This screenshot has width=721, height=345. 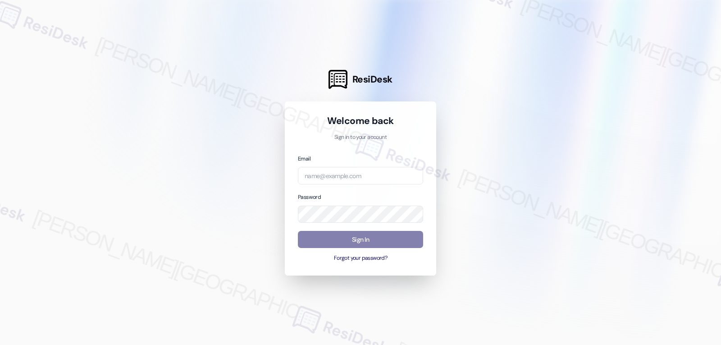 What do you see at coordinates (360, 137) in the screenshot?
I see `p: Sign in to your account` at bounding box center [360, 137].